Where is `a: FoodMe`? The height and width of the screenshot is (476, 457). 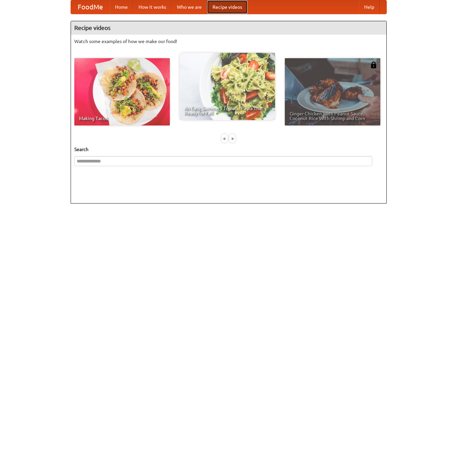
a: FoodMe is located at coordinates (91, 7).